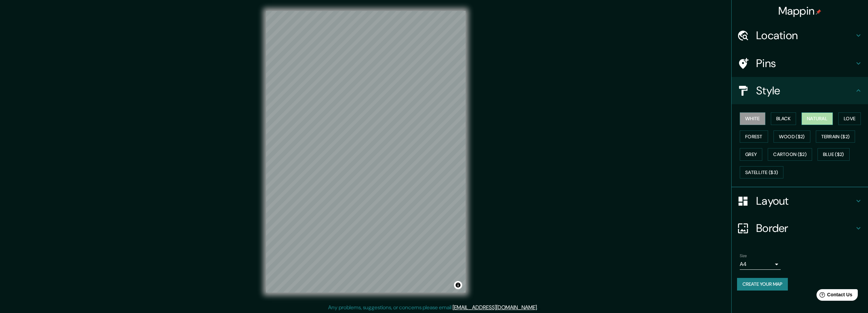 This screenshot has height=313, width=868. What do you see at coordinates (800, 228) in the screenshot?
I see `div: Border` at bounding box center [800, 228].